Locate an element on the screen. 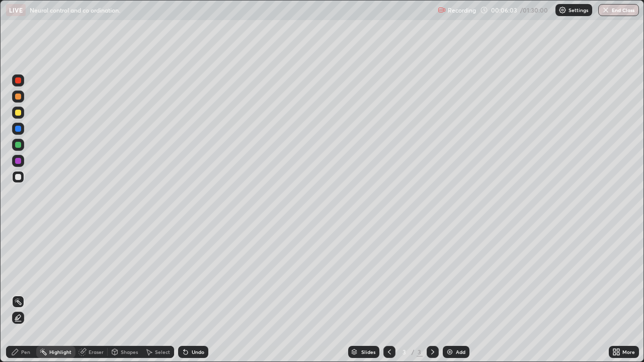 The height and width of the screenshot is (362, 644). div: Add is located at coordinates (460, 352).